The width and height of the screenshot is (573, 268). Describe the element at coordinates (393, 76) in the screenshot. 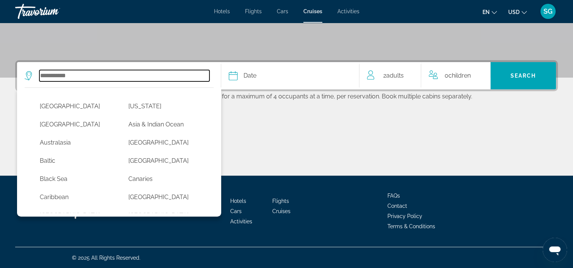

I see `span: 2` at that location.